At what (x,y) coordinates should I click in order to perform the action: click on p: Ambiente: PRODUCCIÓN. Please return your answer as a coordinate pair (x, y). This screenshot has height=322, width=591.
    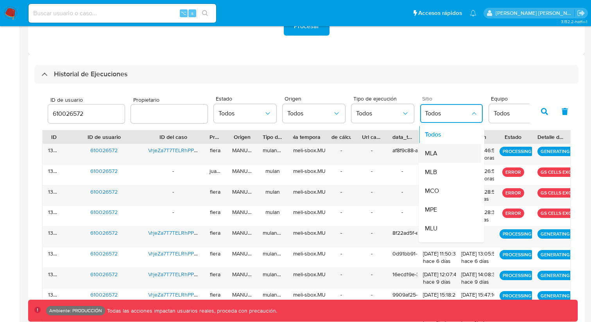
    Looking at the image, I should click on (75, 310).